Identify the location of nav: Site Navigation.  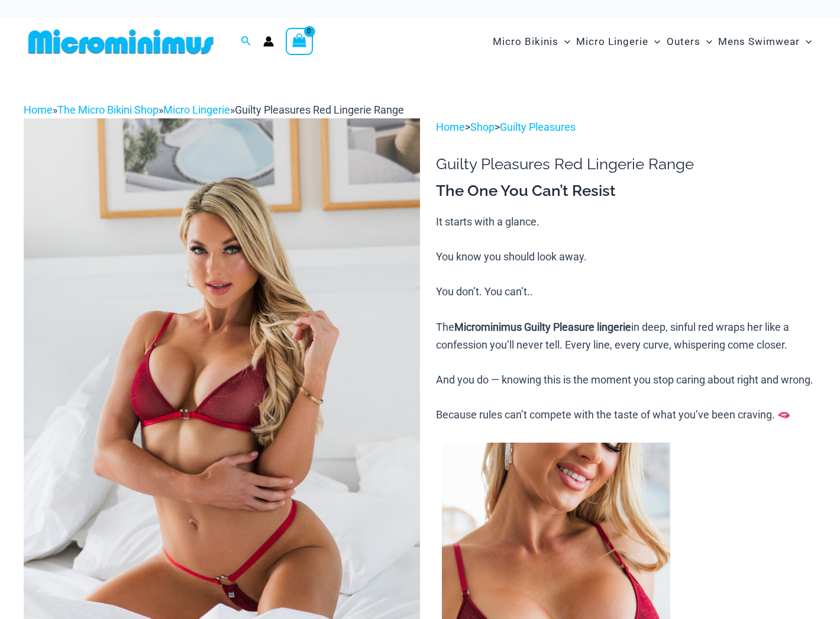
(652, 41).